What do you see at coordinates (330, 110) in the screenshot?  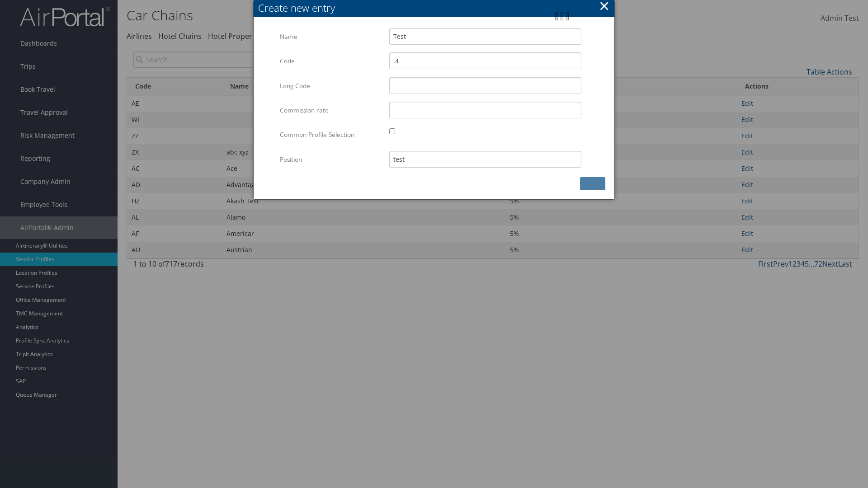 I see `label: Commission rate` at bounding box center [330, 110].